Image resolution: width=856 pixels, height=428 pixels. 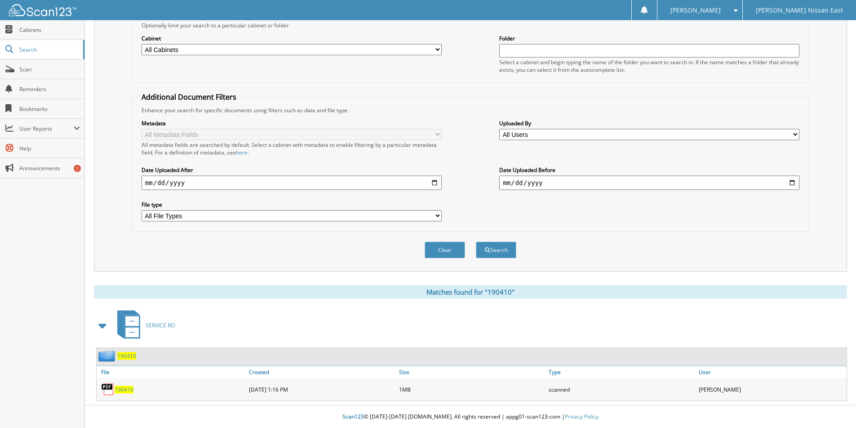 I want to click on input: end, so click(x=649, y=183).